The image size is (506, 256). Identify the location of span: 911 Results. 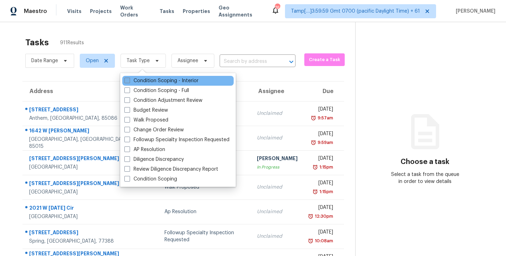
(72, 43).